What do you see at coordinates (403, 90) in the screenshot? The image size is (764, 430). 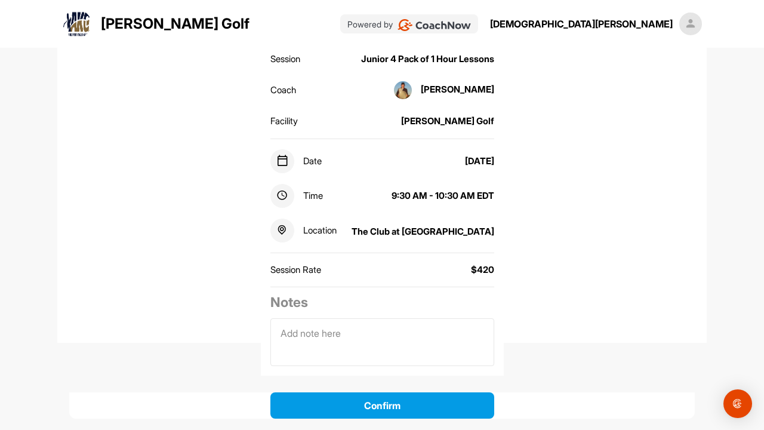 I see `img: square_d878ab059a2e71ed704595ecd2975d9d.jpg` at bounding box center [403, 90].